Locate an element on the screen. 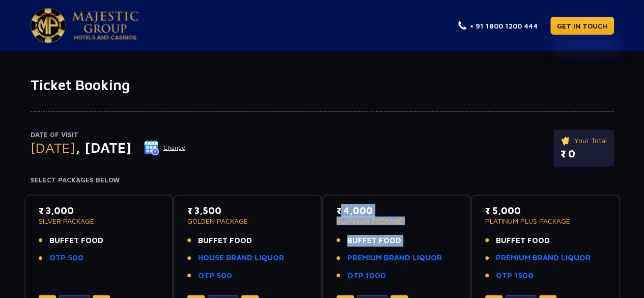  img: ticket is located at coordinates (565, 141).